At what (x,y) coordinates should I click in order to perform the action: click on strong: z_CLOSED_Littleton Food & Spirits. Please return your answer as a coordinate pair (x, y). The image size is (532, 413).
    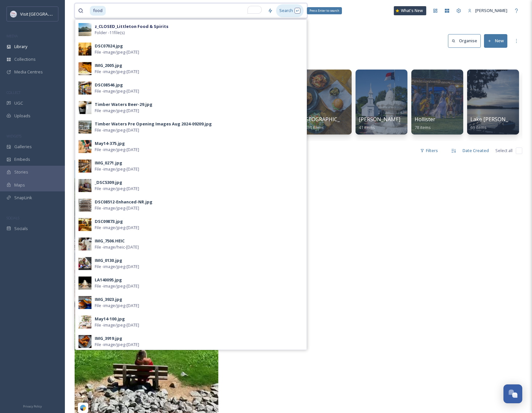
    Looking at the image, I should click on (131, 26).